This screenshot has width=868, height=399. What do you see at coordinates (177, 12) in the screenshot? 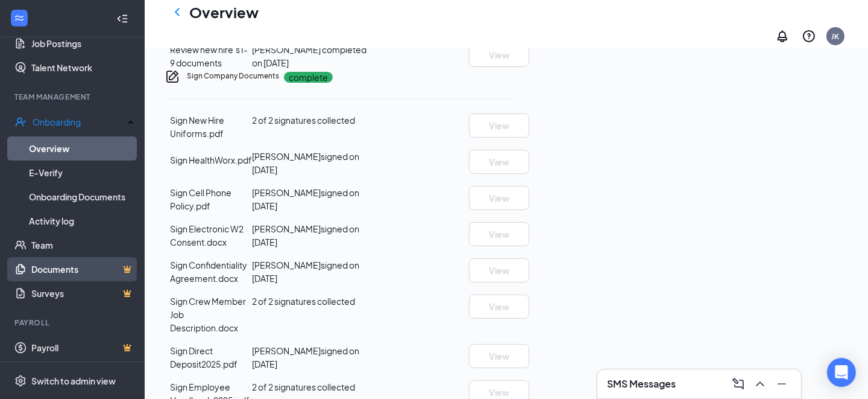
I see `a: ChevronLeft` at bounding box center [177, 12].